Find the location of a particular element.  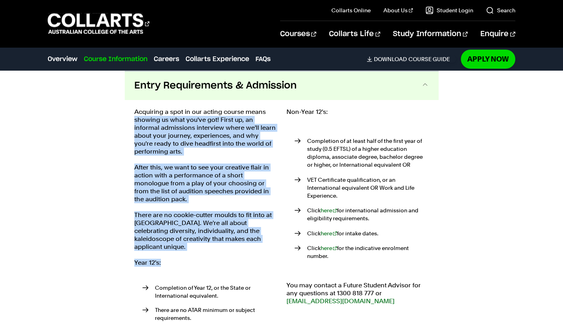

p: Completion of at least half of the first year of study (0.5 EFTSL) of a higher education diploma,... is located at coordinates (368, 153).